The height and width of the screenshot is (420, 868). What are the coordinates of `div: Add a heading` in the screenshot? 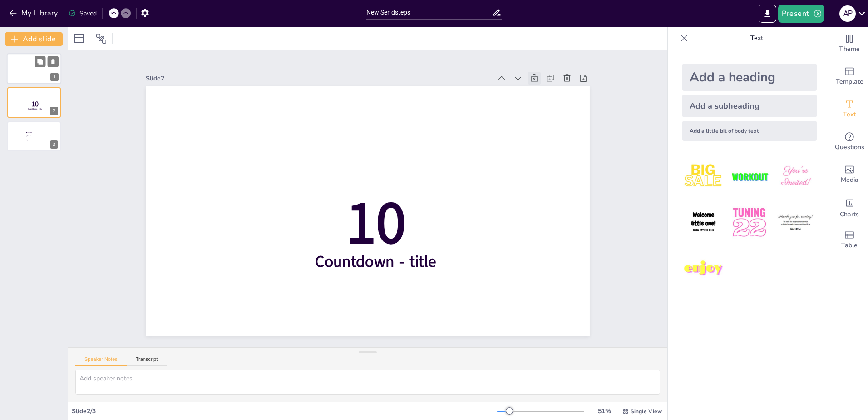 It's located at (750, 78).